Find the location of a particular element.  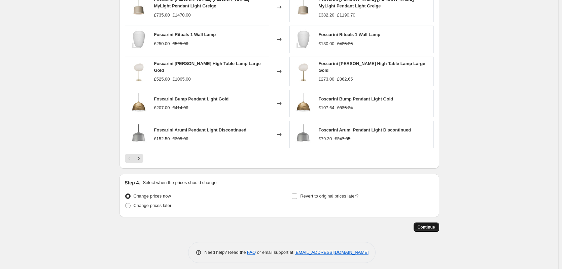

p: Select when the prices should change is located at coordinates (179, 182).